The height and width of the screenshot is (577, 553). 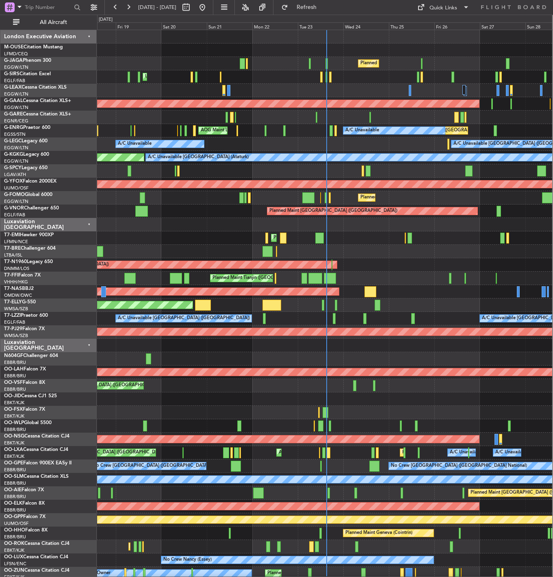 What do you see at coordinates (19, 289) in the screenshot?
I see `a: T7-NASBBJ2` at bounding box center [19, 289].